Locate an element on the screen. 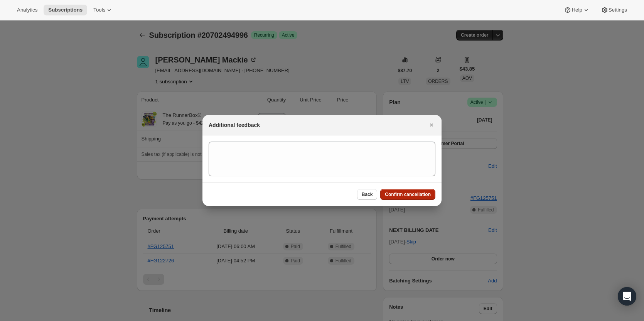 This screenshot has height=321, width=644. span: Subscriptions is located at coordinates (65, 10).